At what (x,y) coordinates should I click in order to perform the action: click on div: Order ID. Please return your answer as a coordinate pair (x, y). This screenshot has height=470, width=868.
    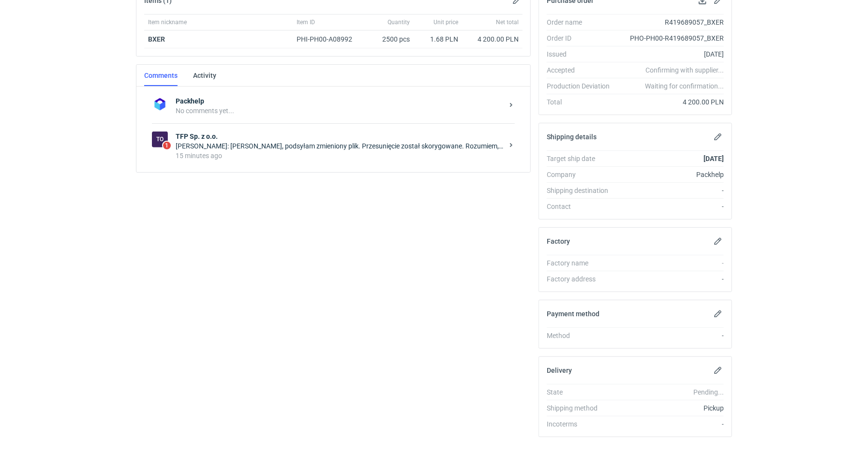
    Looking at the image, I should click on (583, 39).